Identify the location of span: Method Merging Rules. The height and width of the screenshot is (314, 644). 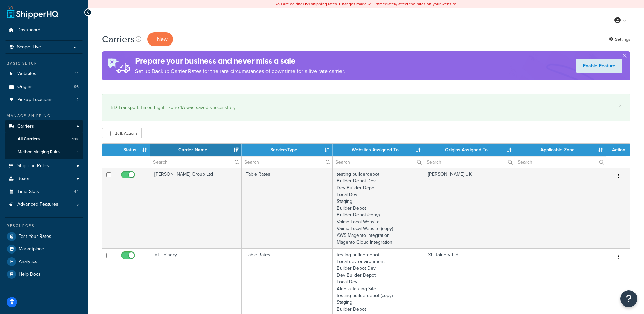
(39, 152).